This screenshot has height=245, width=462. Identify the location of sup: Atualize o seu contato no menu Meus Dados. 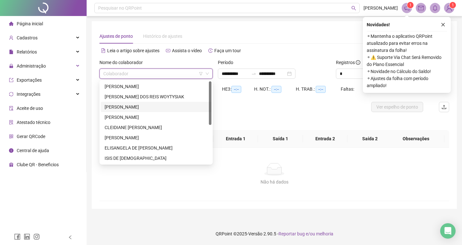
(453, 5).